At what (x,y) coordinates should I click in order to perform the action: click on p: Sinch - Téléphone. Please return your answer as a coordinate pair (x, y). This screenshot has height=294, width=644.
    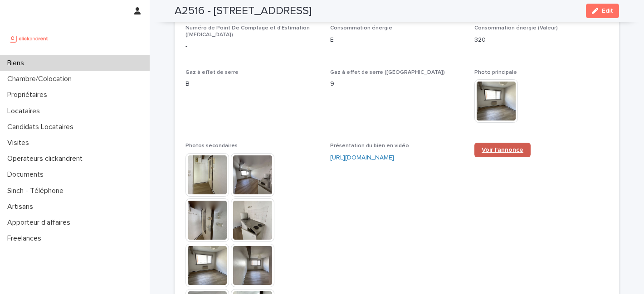
    Looking at the image, I should click on (37, 191).